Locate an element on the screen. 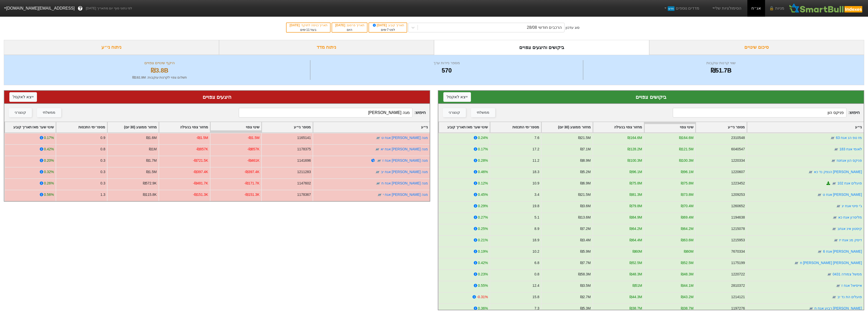  div: -₪171.7K is located at coordinates (252, 183).